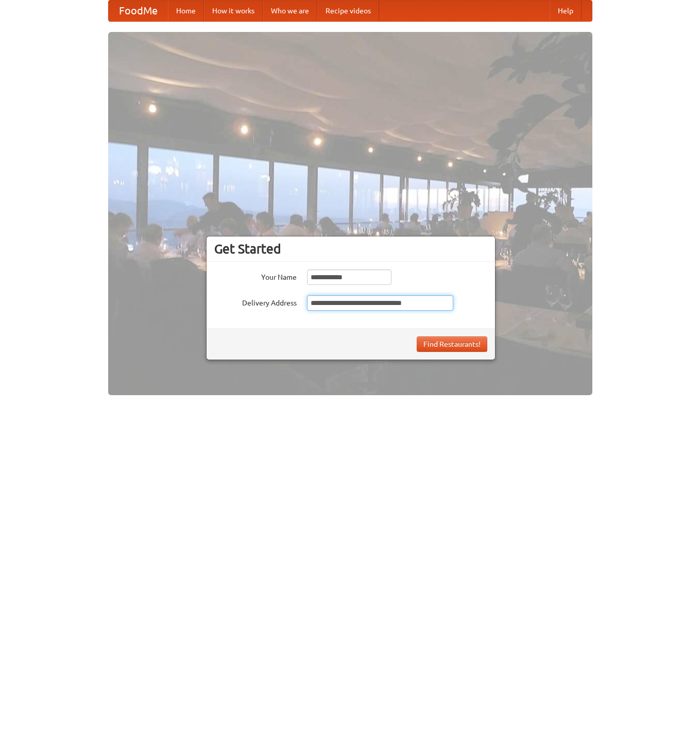 This screenshot has width=700, height=729. Describe the element at coordinates (351, 249) in the screenshot. I see `h3: Get Started` at that location.